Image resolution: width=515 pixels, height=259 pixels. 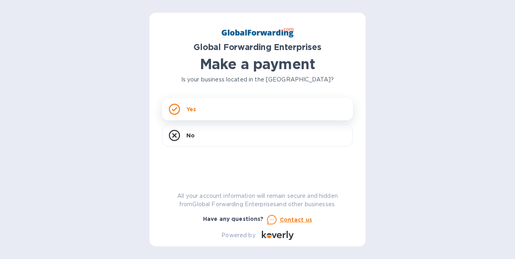 What do you see at coordinates (257, 200) in the screenshot?
I see `p: All your account information will remain secure and hidden from Global Forwarding Enterprises and...` at bounding box center [257, 200].